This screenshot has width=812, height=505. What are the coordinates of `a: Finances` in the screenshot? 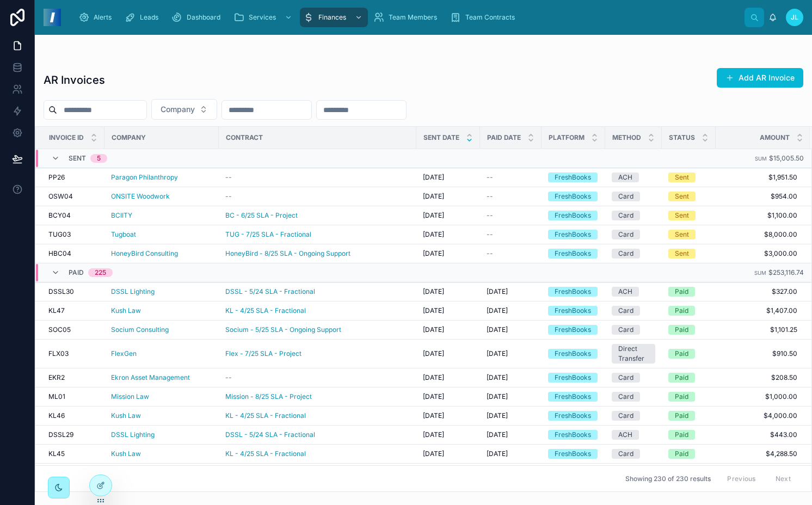 It's located at (333, 17).